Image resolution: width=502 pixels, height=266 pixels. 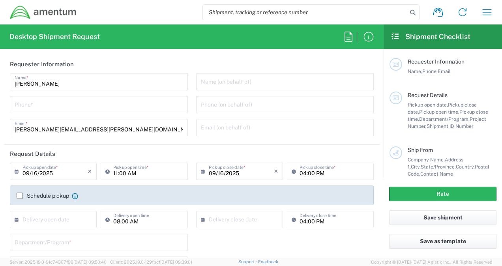 What do you see at coordinates (43, 12) in the screenshot?
I see `img: dyncorp` at bounding box center [43, 12].